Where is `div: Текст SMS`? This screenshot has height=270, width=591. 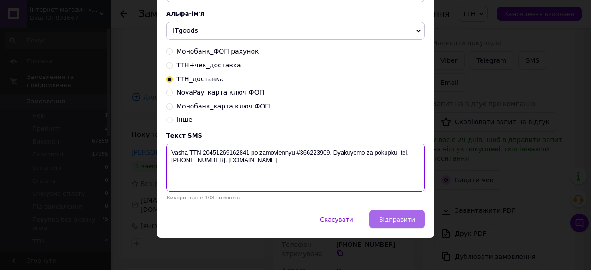
div: Текст SMS is located at coordinates (295, 135).